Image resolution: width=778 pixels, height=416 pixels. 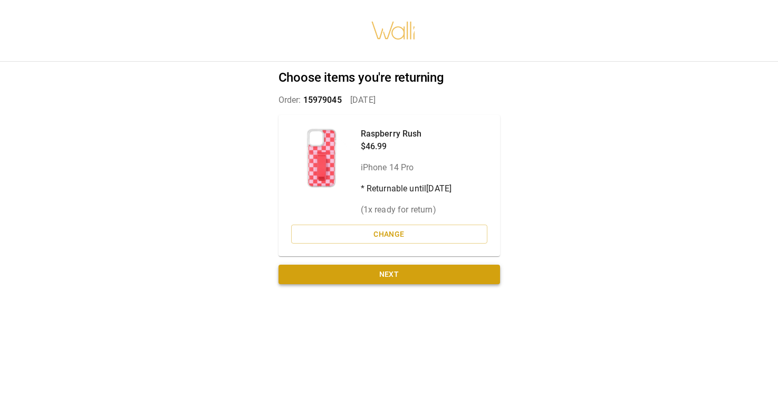 What do you see at coordinates (389, 274) in the screenshot?
I see `button: Next` at bounding box center [389, 274].